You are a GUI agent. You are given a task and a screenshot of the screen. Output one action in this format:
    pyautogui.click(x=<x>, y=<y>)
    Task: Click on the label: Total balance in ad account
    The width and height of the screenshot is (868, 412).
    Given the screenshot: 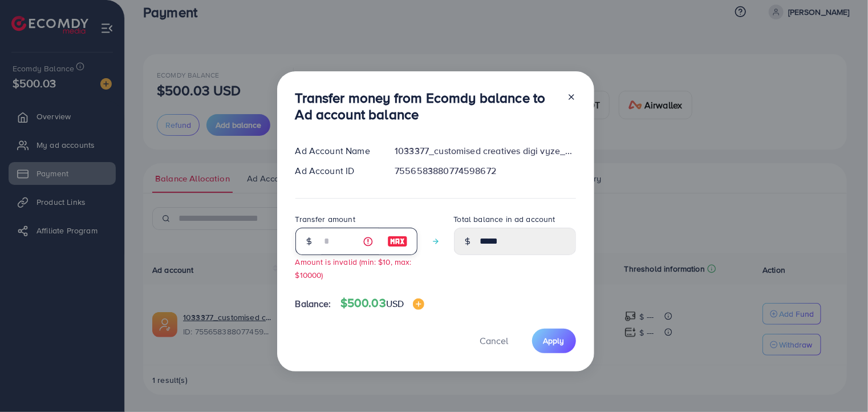 What is the action you would take?
    pyautogui.click(x=505, y=219)
    